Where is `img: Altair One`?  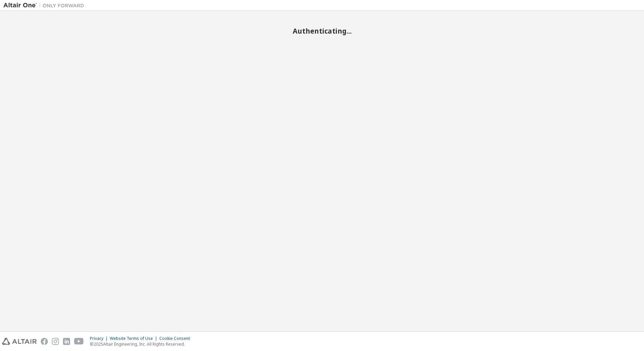 img: Altair One is located at coordinates (45, 5).